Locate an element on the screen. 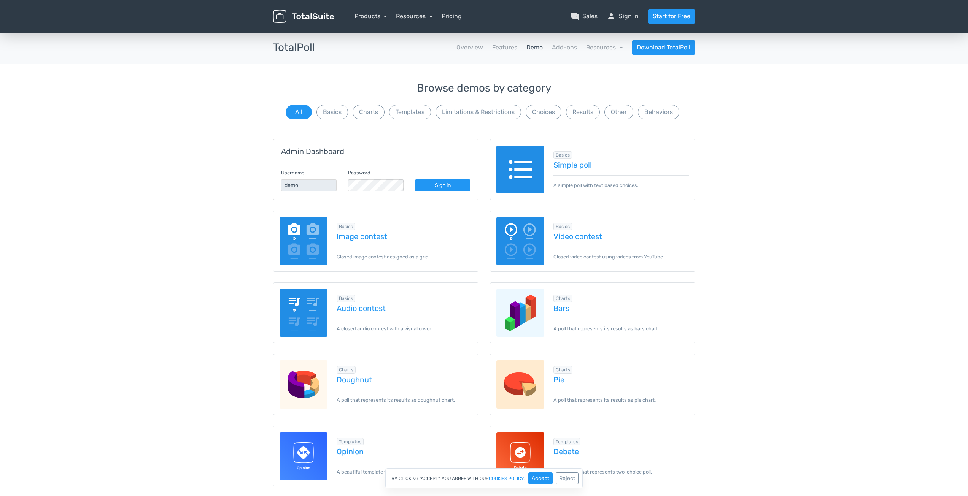 The height and width of the screenshot is (496, 968). p: A beautiful template that represents a two-choice poll is located at coordinates (404, 469).